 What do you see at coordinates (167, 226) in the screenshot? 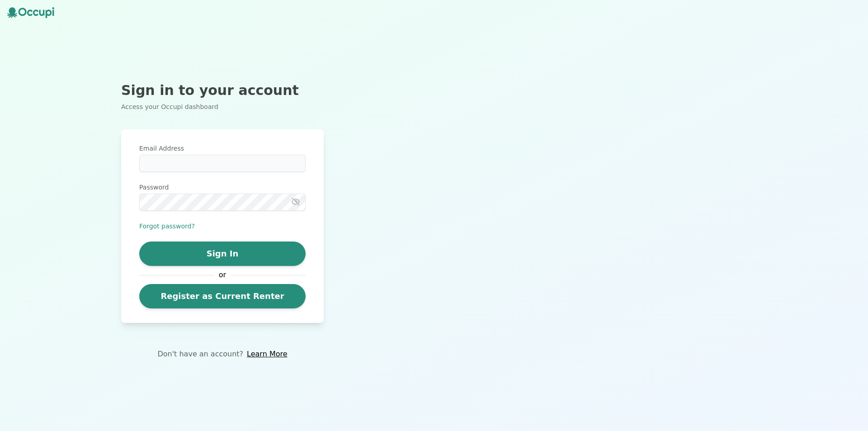
I see `button: Forgot password?` at bounding box center [167, 226].